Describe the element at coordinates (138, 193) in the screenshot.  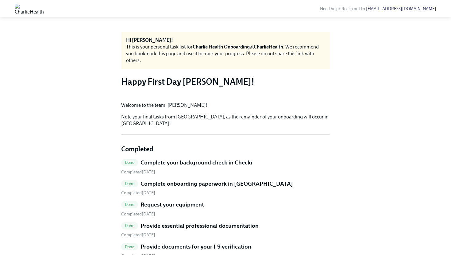
I see `span: Wednesday, July 23rd 2025, 10:18 am` at that location.